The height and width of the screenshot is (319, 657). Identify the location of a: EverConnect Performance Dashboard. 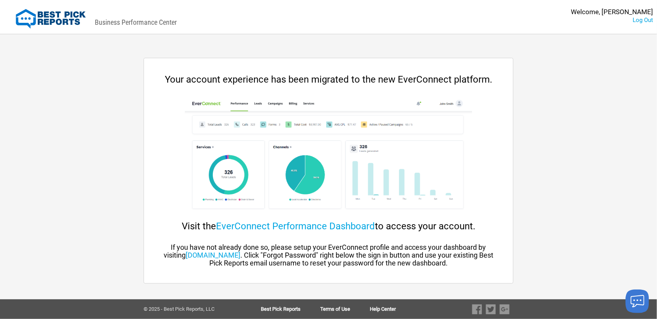
(296, 226).